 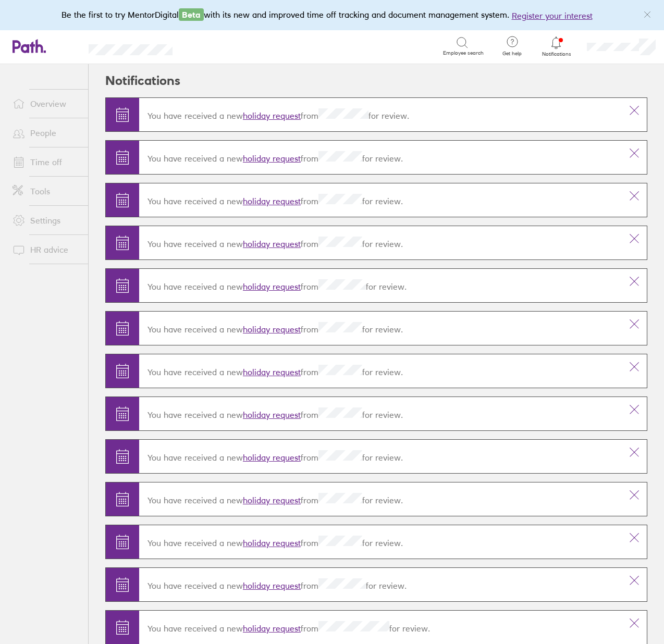 I want to click on a: Settings, so click(x=46, y=221).